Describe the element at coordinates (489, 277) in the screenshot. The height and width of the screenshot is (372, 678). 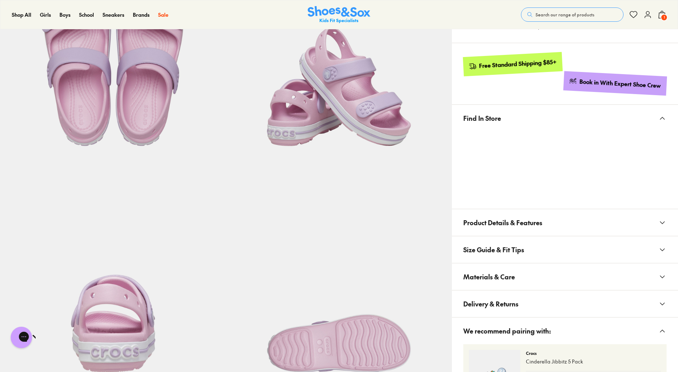
I see `span: Materials & Care` at that location.